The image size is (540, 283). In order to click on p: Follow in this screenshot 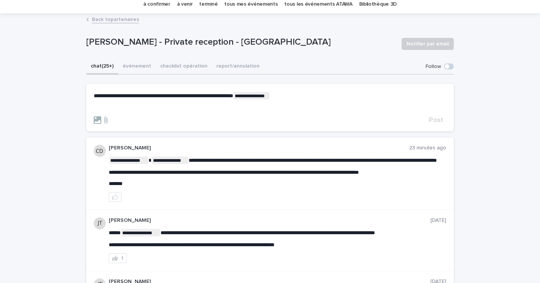, I will do `click(433, 66)`.